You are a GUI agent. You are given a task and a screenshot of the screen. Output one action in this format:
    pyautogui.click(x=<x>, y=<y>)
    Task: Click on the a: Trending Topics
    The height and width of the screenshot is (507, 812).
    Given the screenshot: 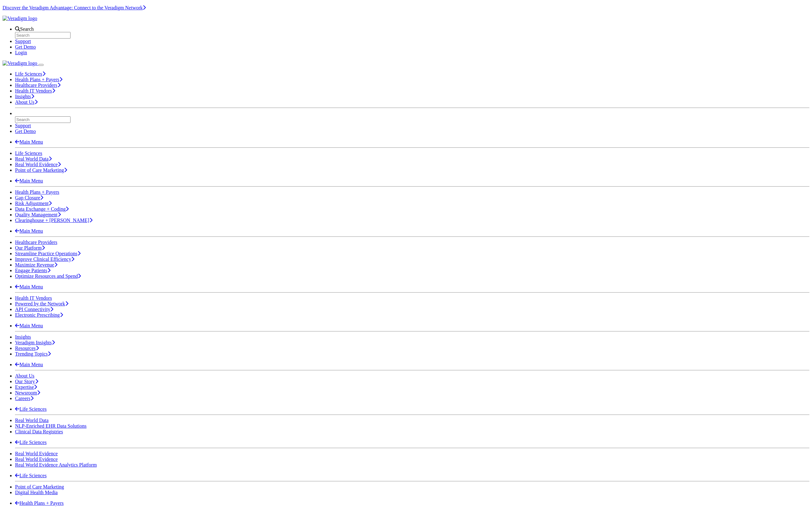 What is the action you would take?
    pyautogui.click(x=33, y=354)
    